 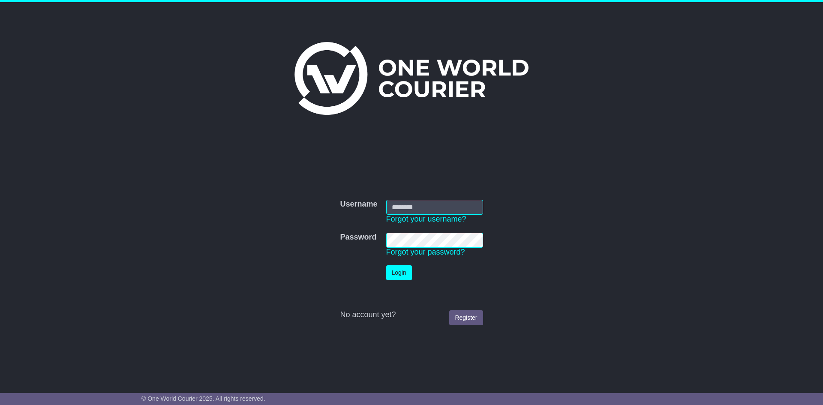 What do you see at coordinates (358, 204) in the screenshot?
I see `label: Username` at bounding box center [358, 204].